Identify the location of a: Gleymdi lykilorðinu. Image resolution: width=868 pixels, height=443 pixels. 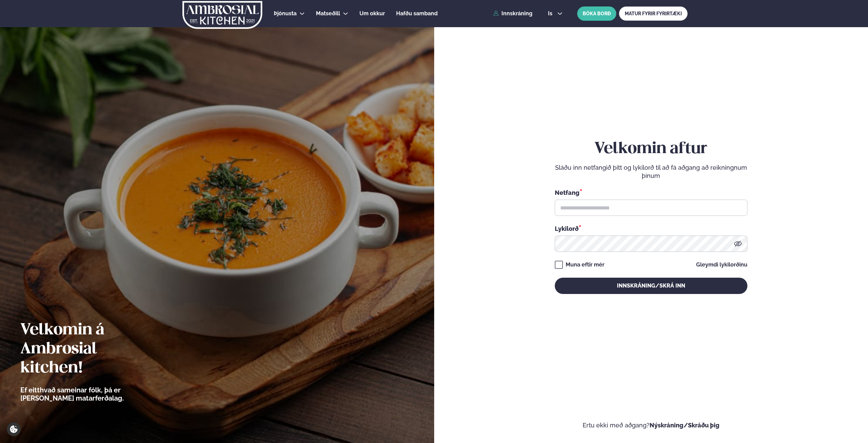
(722, 265).